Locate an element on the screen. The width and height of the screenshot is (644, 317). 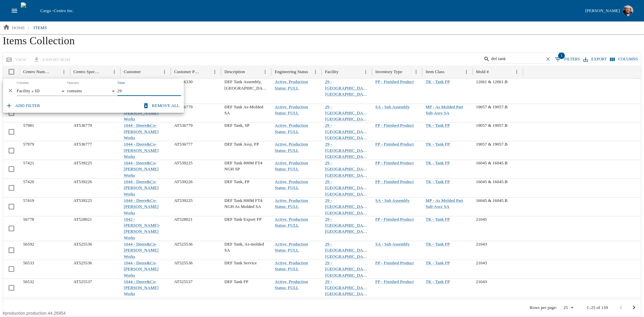
a: MP - As Molded Part Sub-Assy SA is located at coordinates (444, 204).